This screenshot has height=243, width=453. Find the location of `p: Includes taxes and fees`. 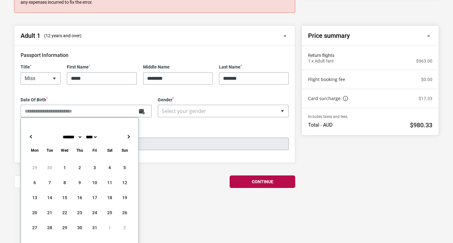

p: Includes taxes and fees is located at coordinates (370, 116).